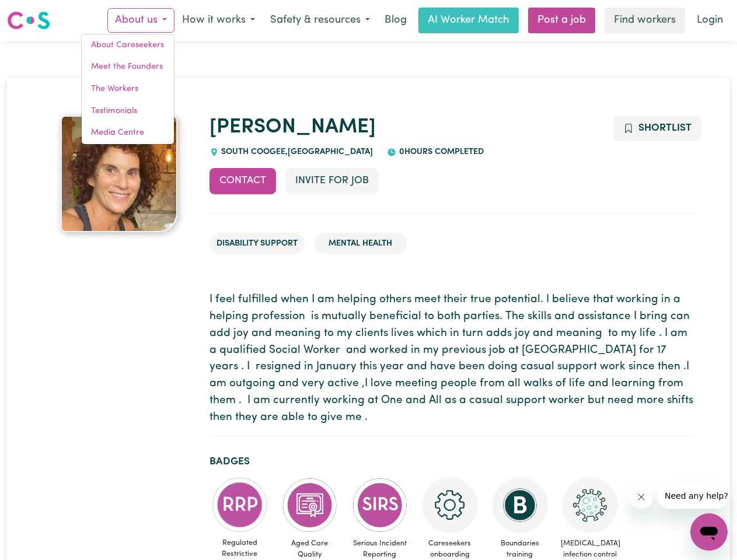 The height and width of the screenshot is (560, 737). Describe the element at coordinates (141, 20) in the screenshot. I see `button: About us` at that location.